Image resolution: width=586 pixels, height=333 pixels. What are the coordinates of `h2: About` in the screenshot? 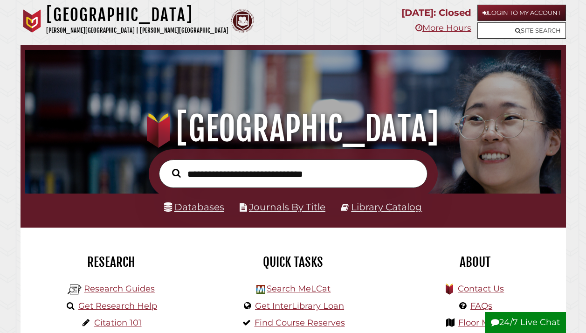 It's located at (475, 262).